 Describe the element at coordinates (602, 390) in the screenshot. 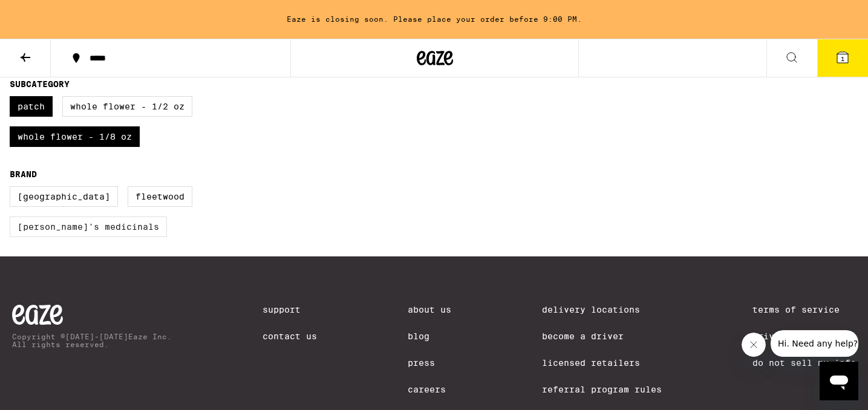

I see `a: Referral Program Rules` at that location.